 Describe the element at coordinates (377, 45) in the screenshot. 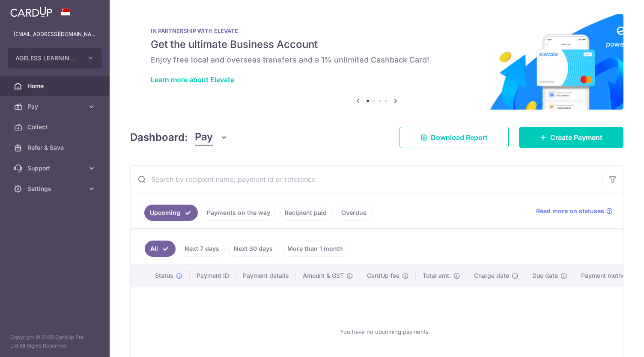

I see `h5: Get the ultimate Business Account` at that location.